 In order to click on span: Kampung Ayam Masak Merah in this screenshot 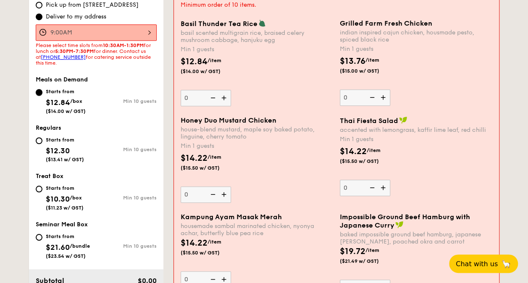, I will do `click(231, 217)`.